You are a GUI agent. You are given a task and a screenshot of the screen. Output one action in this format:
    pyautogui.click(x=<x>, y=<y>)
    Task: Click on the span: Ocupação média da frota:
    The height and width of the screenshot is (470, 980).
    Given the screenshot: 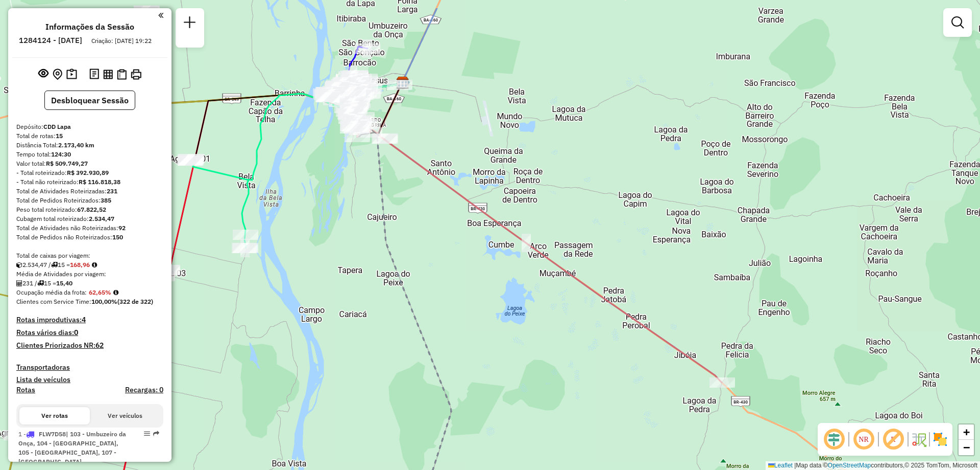 What is the action you would take?
    pyautogui.click(x=52, y=292)
    